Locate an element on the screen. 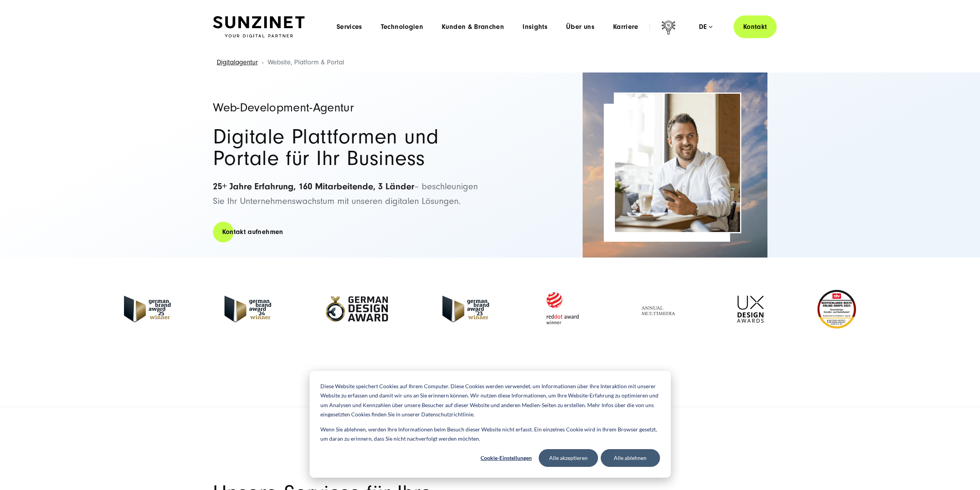  img: German Brand Award winner 2025 - Full Service Digital Agentur SUNZINET is located at coordinates (147, 309).